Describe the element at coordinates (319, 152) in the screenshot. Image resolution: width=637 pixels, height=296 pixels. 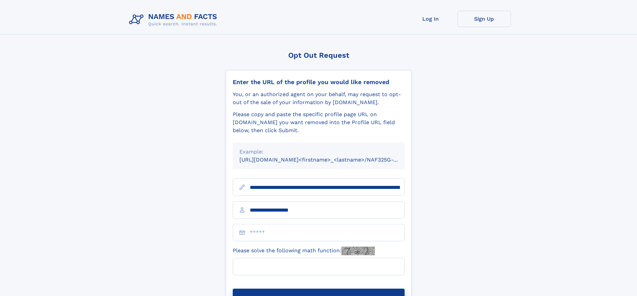
I see `div: Example:` at that location.